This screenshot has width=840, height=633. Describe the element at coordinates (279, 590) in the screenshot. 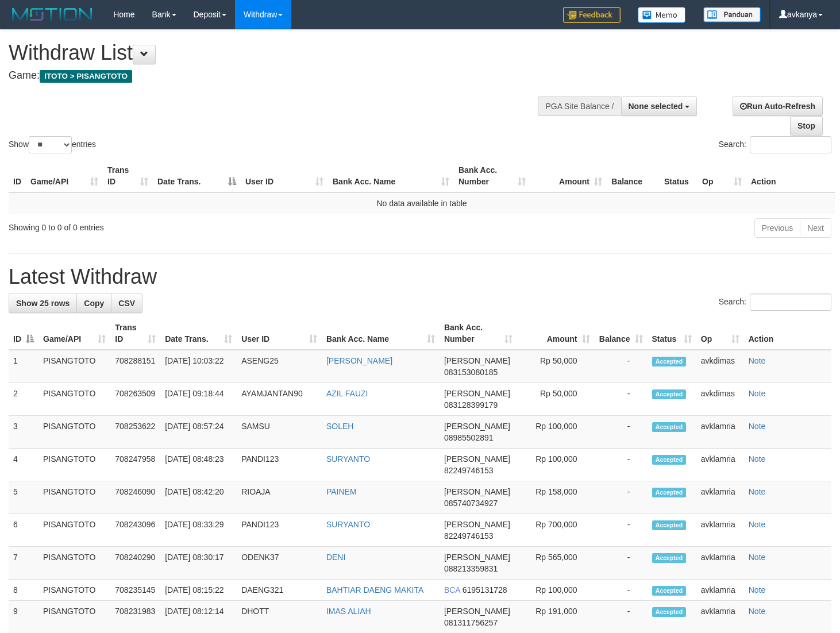

I see `td: DAENG321` at that location.